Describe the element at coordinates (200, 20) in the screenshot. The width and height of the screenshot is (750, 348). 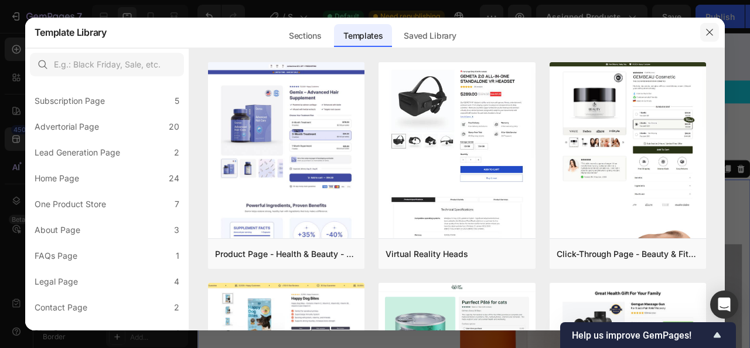
I see `div: 21` at that location.